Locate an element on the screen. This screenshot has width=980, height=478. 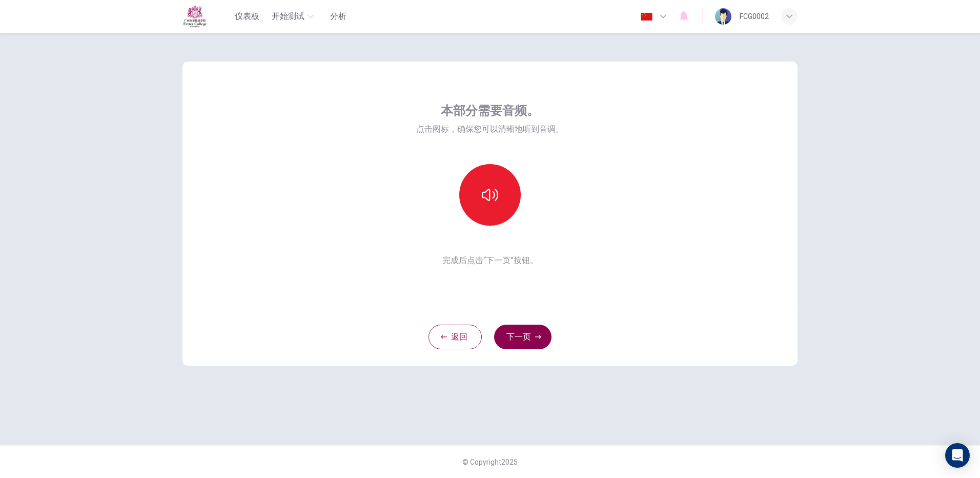
span: 本部分需要音频。 is located at coordinates (490, 111).